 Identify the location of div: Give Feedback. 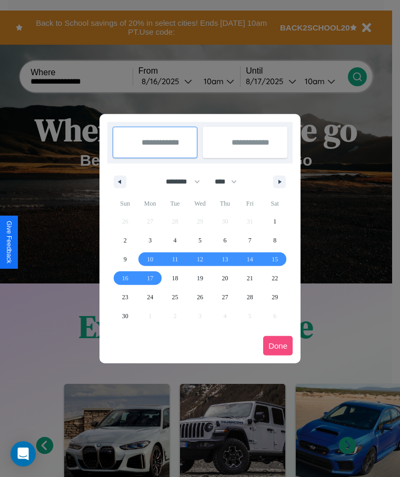
(9, 242).